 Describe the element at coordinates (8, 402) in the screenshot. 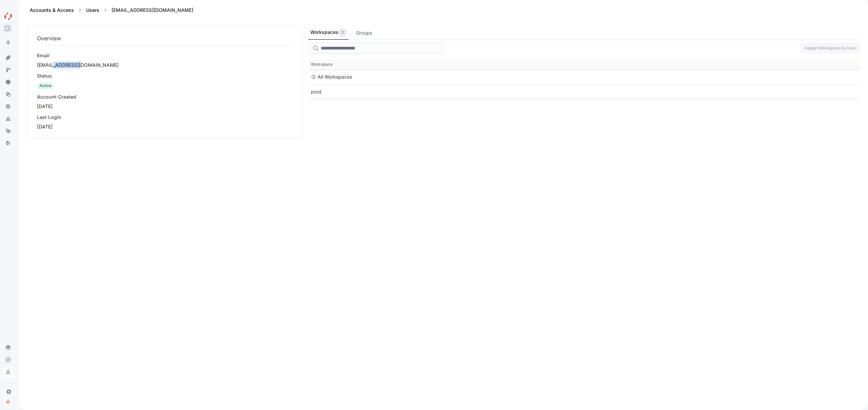

I see `div: P` at that location.